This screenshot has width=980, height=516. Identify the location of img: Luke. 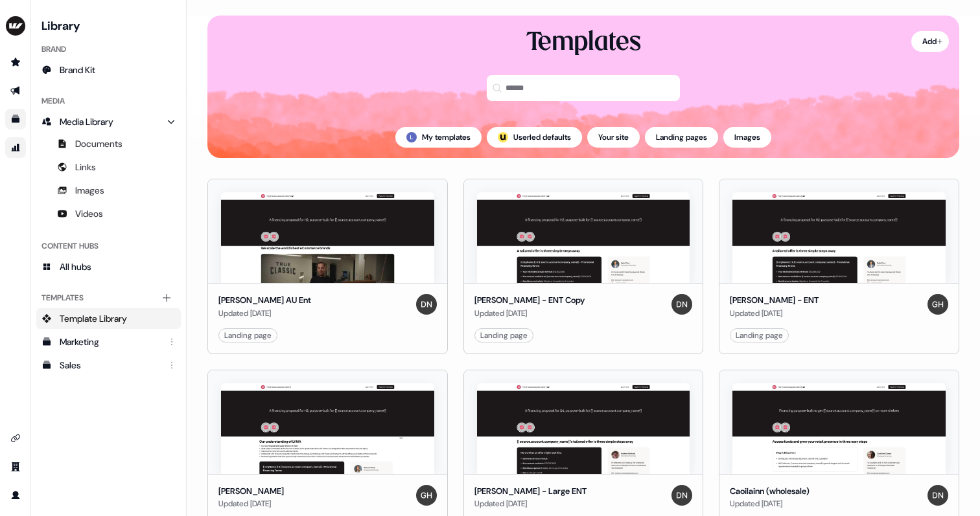
(411, 137).